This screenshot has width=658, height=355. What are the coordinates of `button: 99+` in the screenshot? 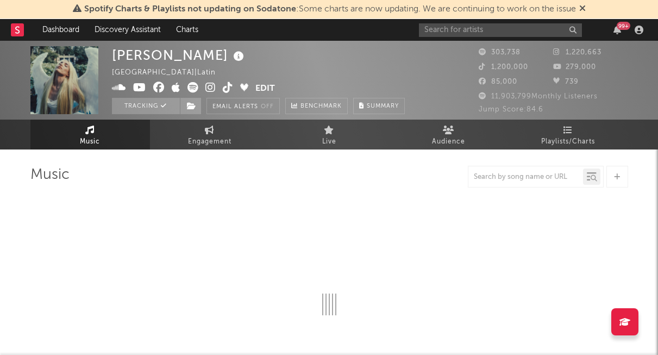 It's located at (618, 30).